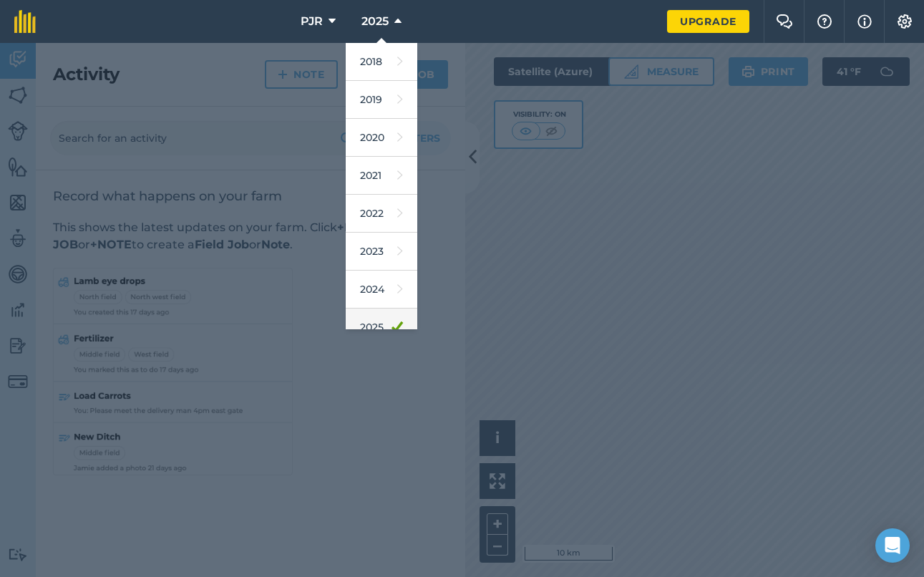  I want to click on a: 2025, so click(381, 327).